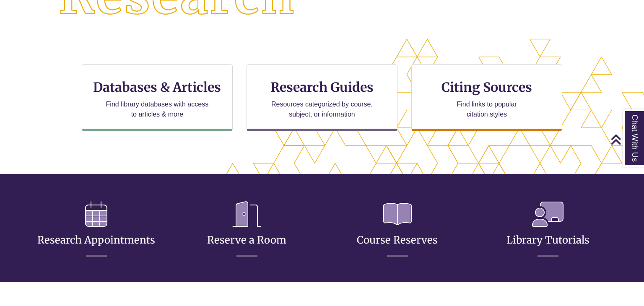  What do you see at coordinates (96, 230) in the screenshot?
I see `a: Research Appointments` at bounding box center [96, 230].